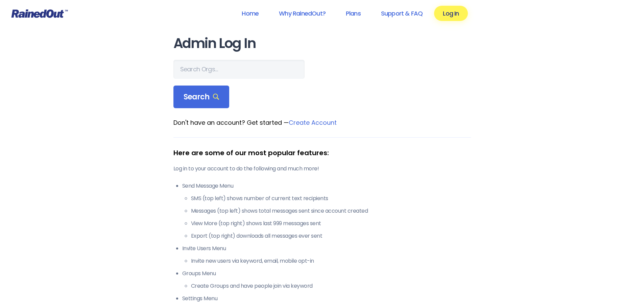 This screenshot has height=308, width=644. Describe the element at coordinates (239, 69) in the screenshot. I see `input: Search Orgs…` at that location.